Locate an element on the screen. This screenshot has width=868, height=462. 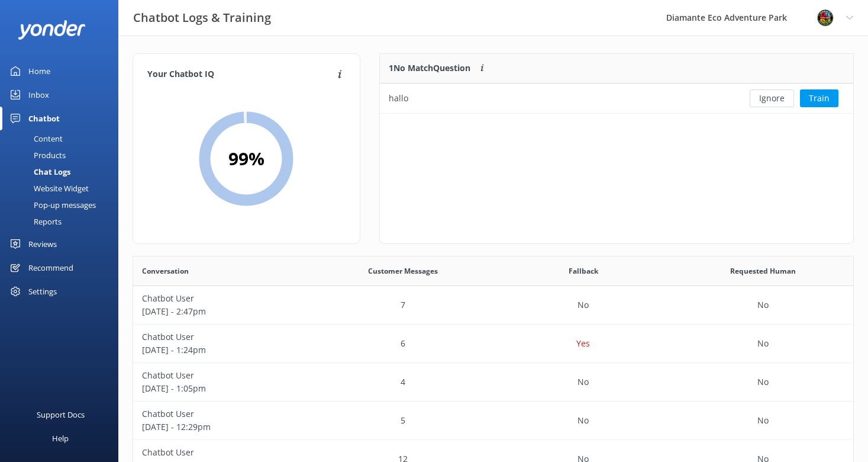
div: hallo is located at coordinates (398, 98).